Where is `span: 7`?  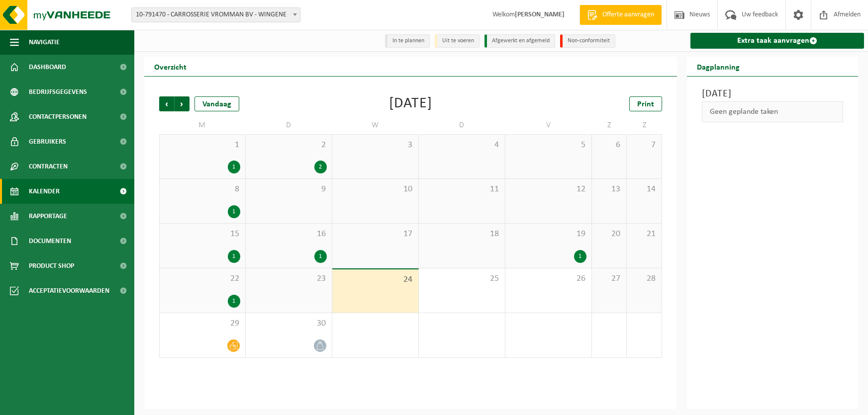
span: 7 is located at coordinates (644, 145).